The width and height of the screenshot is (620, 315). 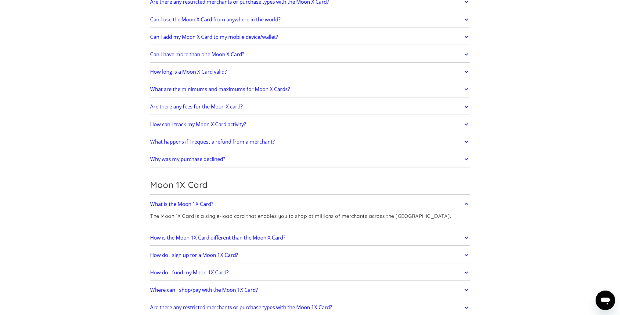 What do you see at coordinates (194, 255) in the screenshot?
I see `h2: How do I sign up for a Moon 1X Card?` at bounding box center [194, 255].